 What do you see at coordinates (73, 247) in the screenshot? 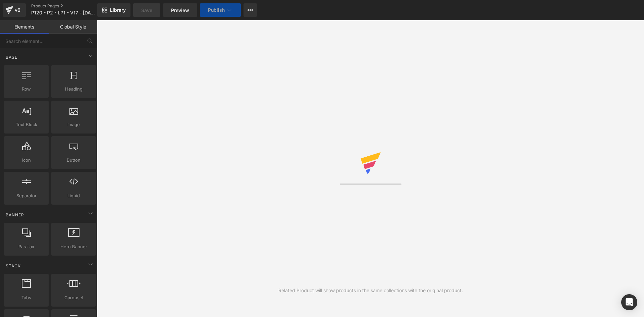
I see `span: Hero Banner` at bounding box center [73, 247].